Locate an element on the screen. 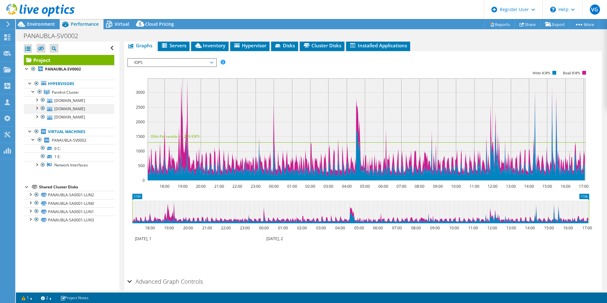 The width and height of the screenshot is (607, 303). text: 0 is located at coordinates (144, 180).